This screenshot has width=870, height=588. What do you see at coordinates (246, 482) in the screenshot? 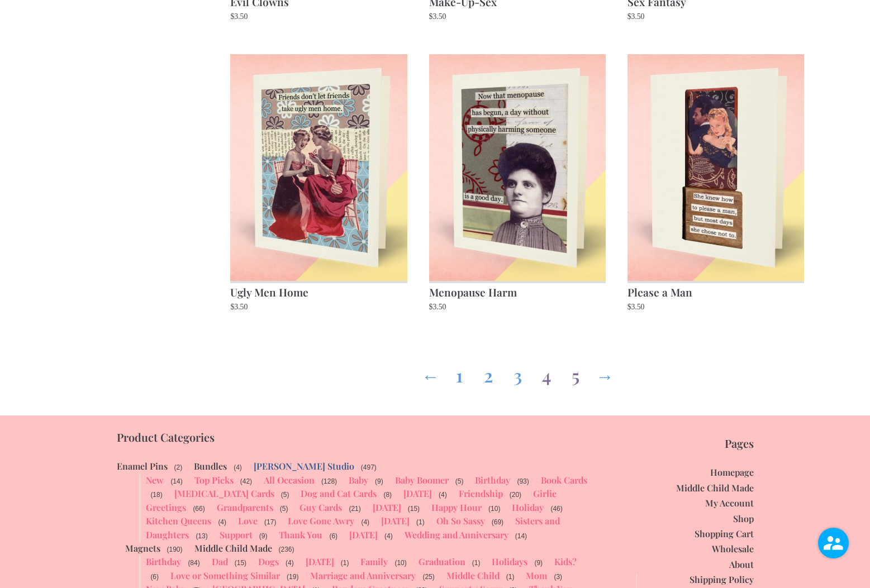
I see `span: (42)` at bounding box center [246, 482].